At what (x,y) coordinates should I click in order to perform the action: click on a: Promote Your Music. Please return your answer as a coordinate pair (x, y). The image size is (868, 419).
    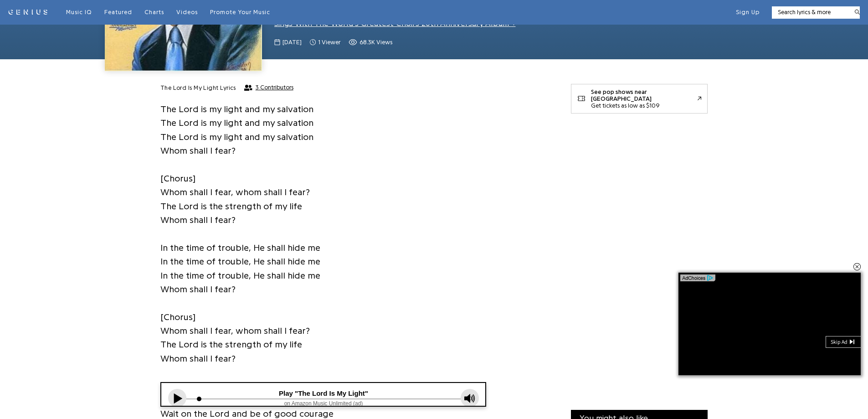
    Looking at the image, I should click on (240, 12).